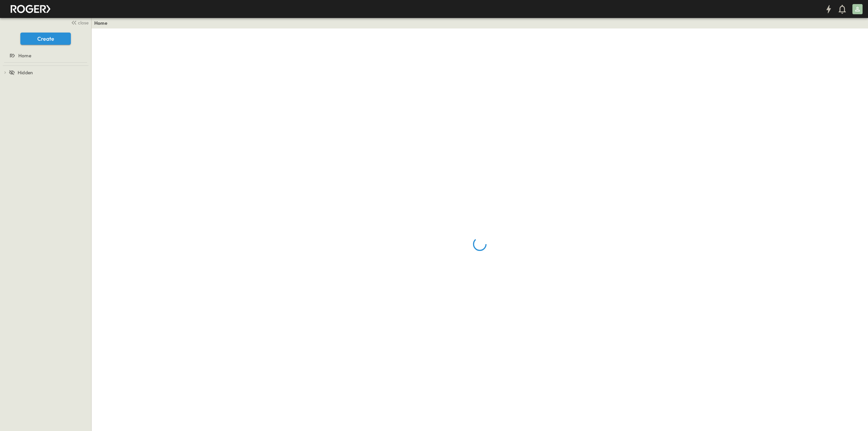  I want to click on span: close, so click(83, 23).